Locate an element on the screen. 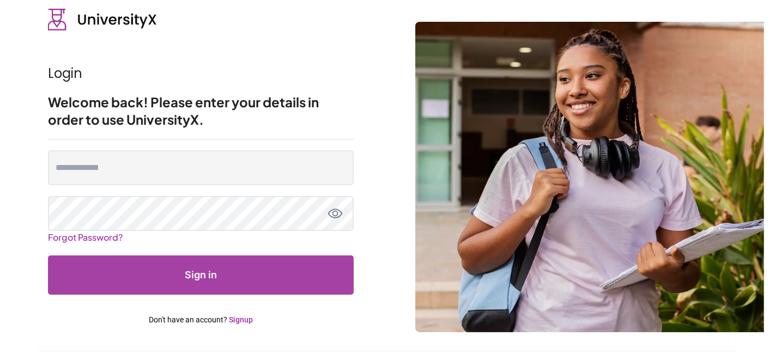  img: UniversityX logo is located at coordinates (103, 20).